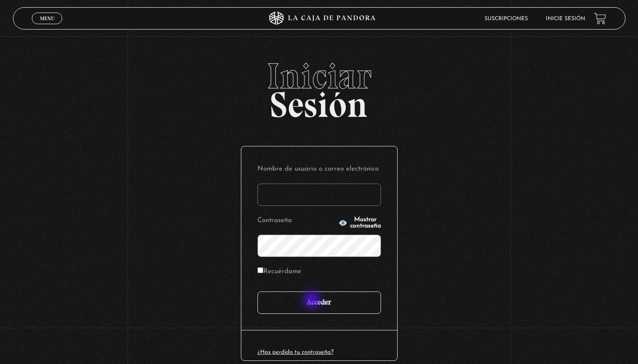  Describe the element at coordinates (319, 76) in the screenshot. I see `span: Iniciar` at that location.